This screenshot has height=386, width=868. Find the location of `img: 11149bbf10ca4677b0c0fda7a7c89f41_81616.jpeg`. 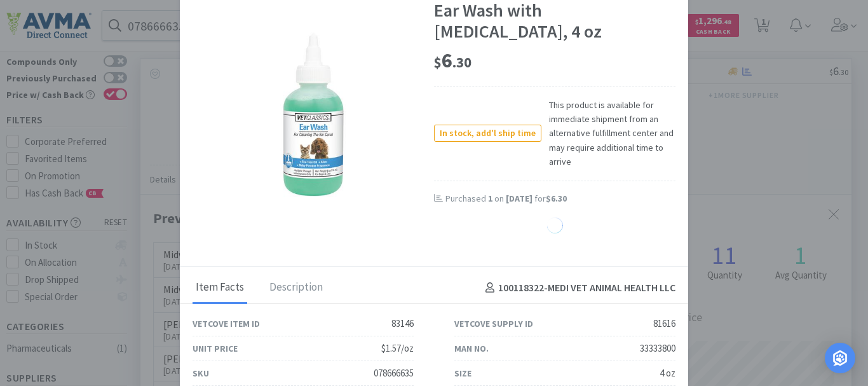

img: 11149bbf10ca4677b0c0fda7a7c89f41_81616.jpeg is located at coordinates (313, 114).